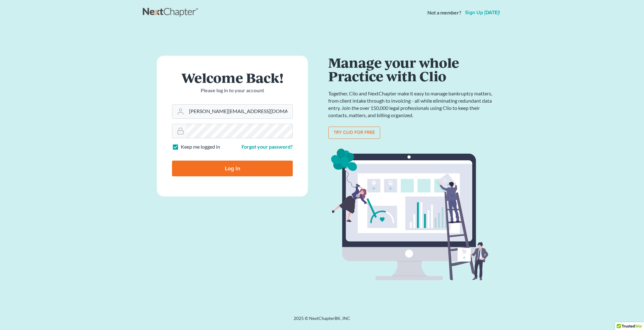 The height and width of the screenshot is (330, 644). What do you see at coordinates (233, 169) in the screenshot?
I see `input: Log In` at bounding box center [233, 169].